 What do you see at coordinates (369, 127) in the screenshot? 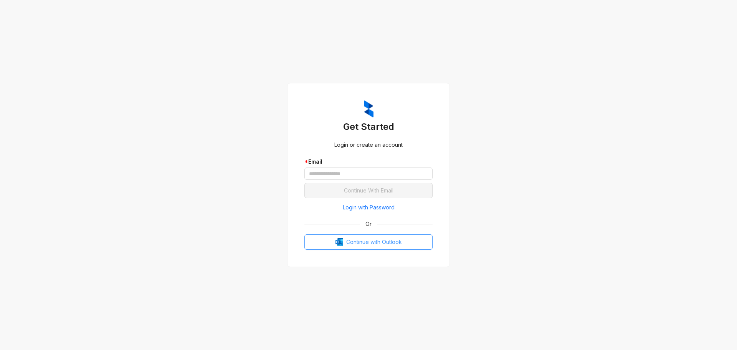
I see `h3: Get Started` at bounding box center [369, 127].